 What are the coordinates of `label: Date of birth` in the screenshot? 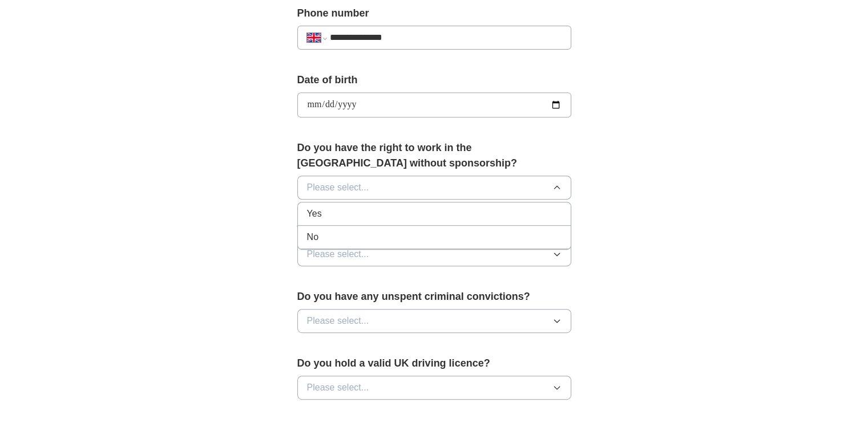 It's located at (434, 80).